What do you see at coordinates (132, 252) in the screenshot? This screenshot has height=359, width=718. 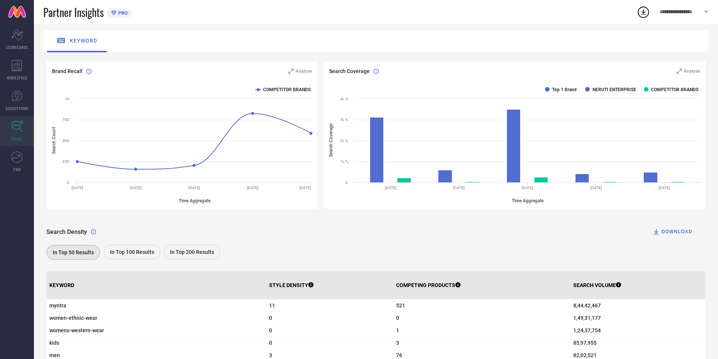 I see `span: In Top 100 Results` at bounding box center [132, 252].